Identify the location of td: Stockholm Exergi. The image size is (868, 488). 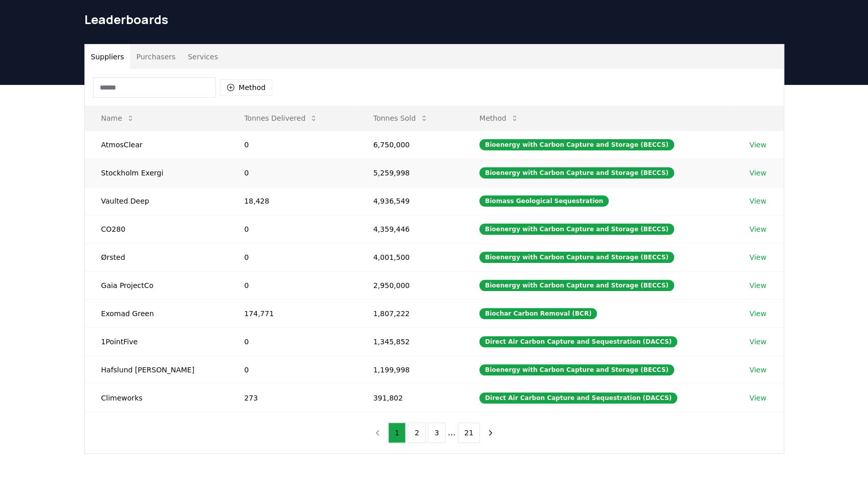
(157, 172).